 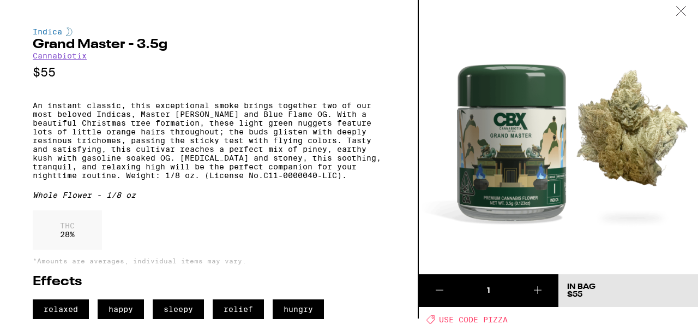 I want to click on div: In Bag, so click(x=582, y=286).